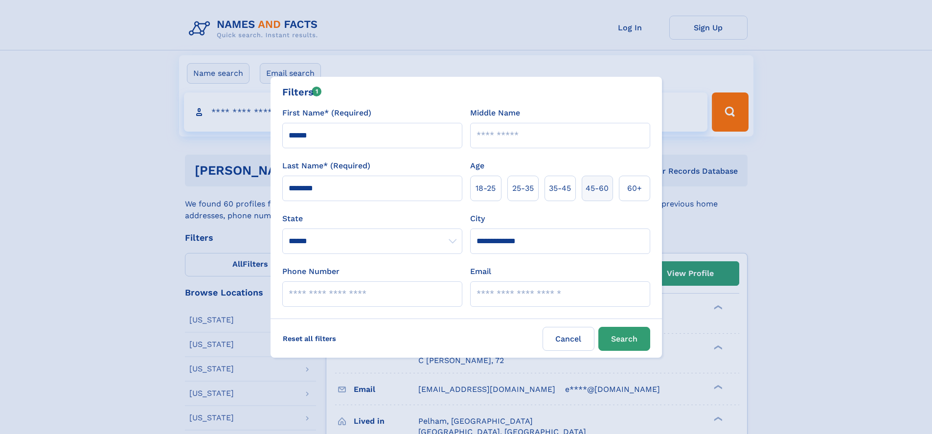  What do you see at coordinates (309, 339) in the screenshot?
I see `label: Reset all filters` at bounding box center [309, 339].